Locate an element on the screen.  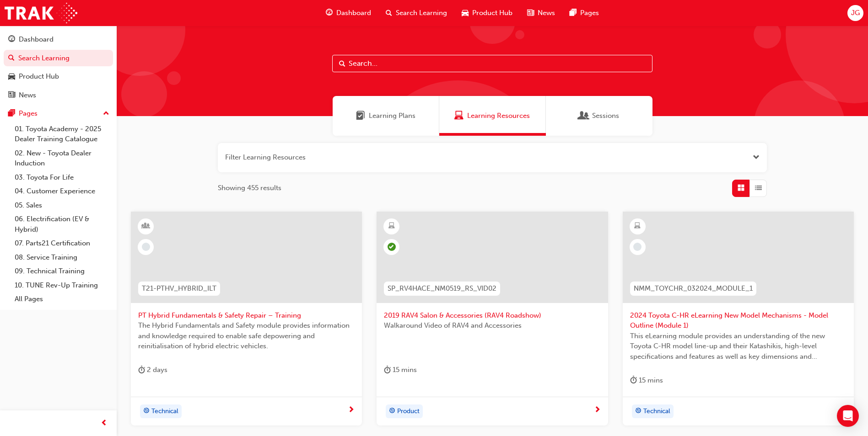
span: up-icon is located at coordinates (106, 114).